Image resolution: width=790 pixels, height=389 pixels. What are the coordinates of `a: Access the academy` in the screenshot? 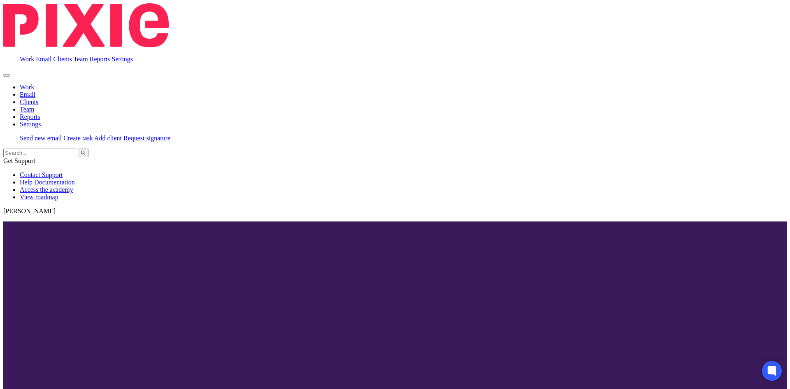 It's located at (47, 189).